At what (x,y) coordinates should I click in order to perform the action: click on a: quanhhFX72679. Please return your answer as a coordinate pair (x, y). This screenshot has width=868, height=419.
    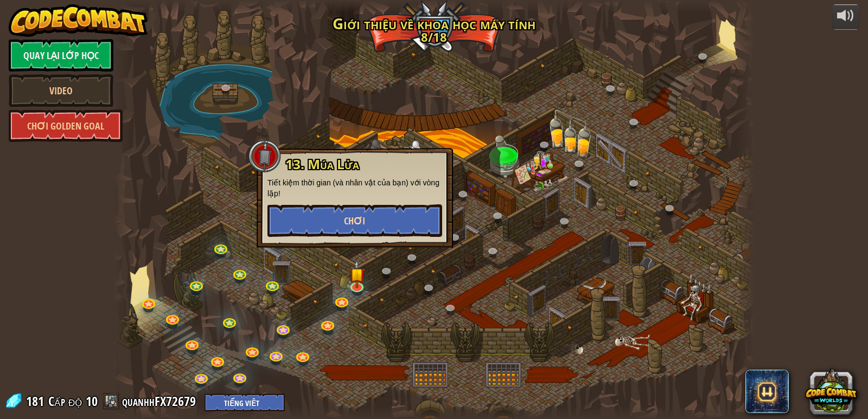
    Looking at the image, I should click on (161, 401).